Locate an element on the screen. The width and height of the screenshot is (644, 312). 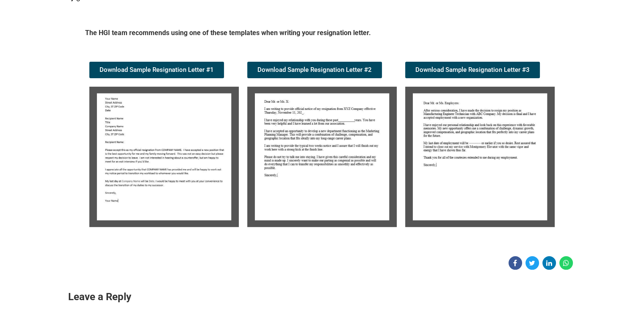
a: Share on Linkedin is located at coordinates (549, 263).